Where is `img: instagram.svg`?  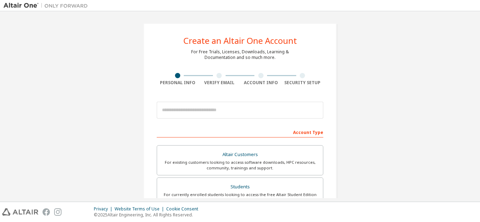
img: instagram.svg is located at coordinates (58, 212).